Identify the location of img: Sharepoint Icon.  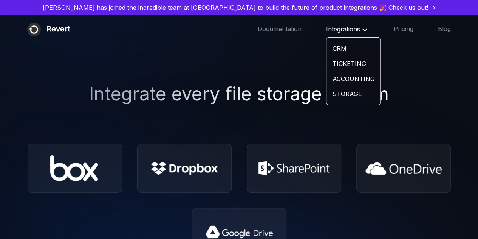
(294, 168).